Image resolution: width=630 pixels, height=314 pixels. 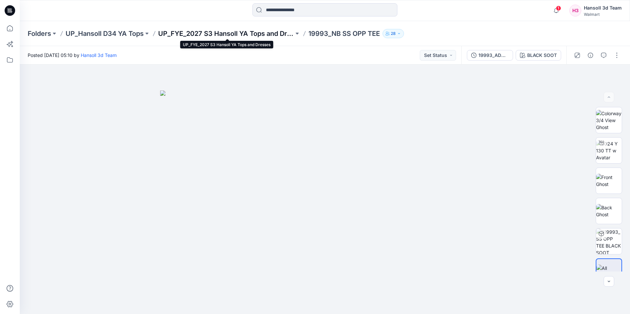 What do you see at coordinates (325, 202) in the screenshot?
I see `img: eyJhbGciOiJIUzI1NiIsImtpZCI6IjAiLCJzbHQiOiJzZXMiLCJ0eXAiOiJKV1QifQ.eyJkYXRhIjp7InR5cGUiOiJzdG9yYW...` at bounding box center [325, 202].